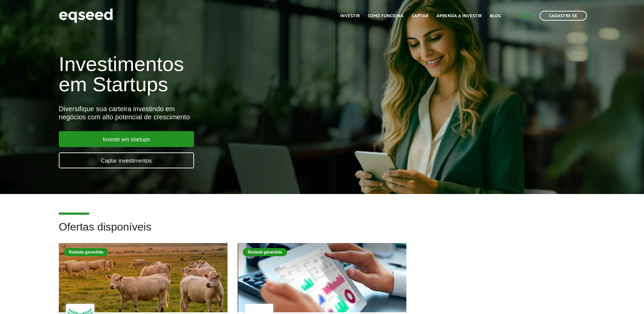 The image size is (644, 314). What do you see at coordinates (563, 16) in the screenshot?
I see `a: Cadastre-se` at bounding box center [563, 16].